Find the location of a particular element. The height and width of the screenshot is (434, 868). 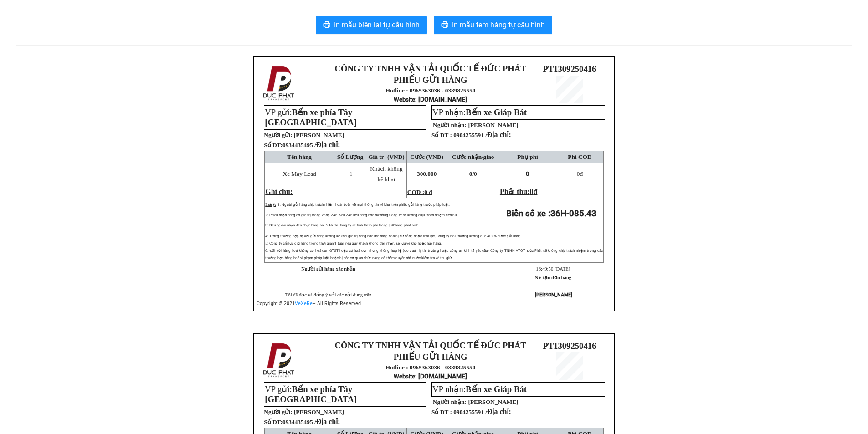

span: 1 is located at coordinates (351, 173).